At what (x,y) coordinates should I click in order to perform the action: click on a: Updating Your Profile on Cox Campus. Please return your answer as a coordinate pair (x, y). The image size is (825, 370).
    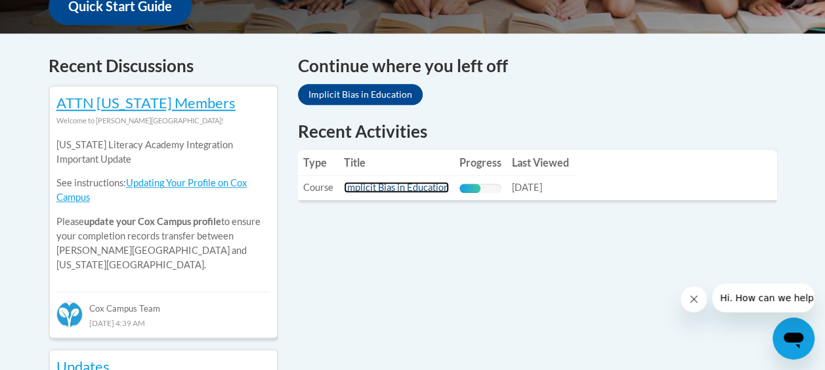
    Looking at the image, I should click on (152, 190).